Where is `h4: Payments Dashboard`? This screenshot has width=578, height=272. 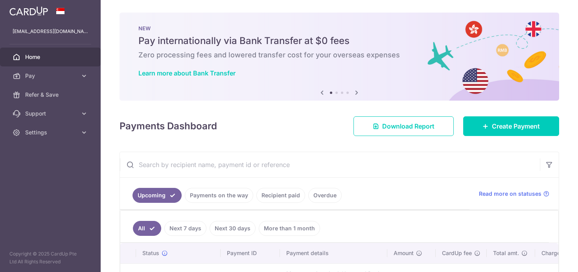 h4: Payments Dashboard is located at coordinates (168, 126).